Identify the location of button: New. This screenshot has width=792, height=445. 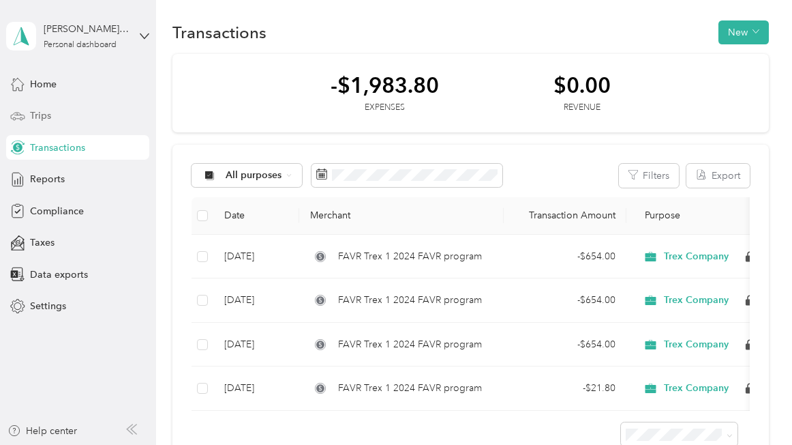
(744, 32).